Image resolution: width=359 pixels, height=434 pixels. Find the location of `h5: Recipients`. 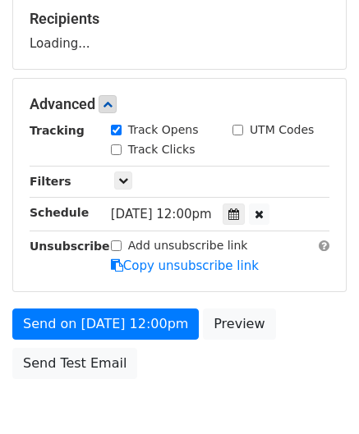

h5: Recipients is located at coordinates (179, 19).